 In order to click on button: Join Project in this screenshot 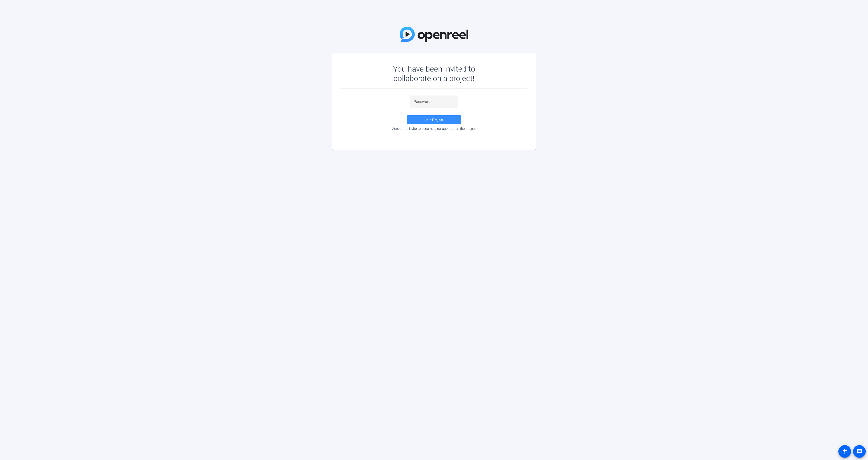, I will do `click(434, 120)`.